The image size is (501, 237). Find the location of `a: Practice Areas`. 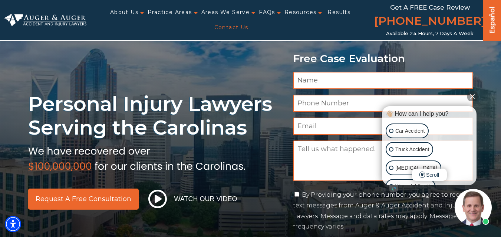

a: Practice Areas is located at coordinates (170, 12).